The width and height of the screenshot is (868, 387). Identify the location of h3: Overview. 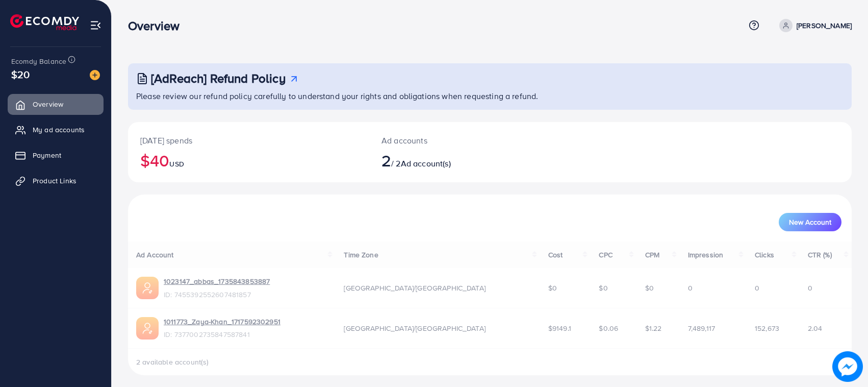
(158, 26).